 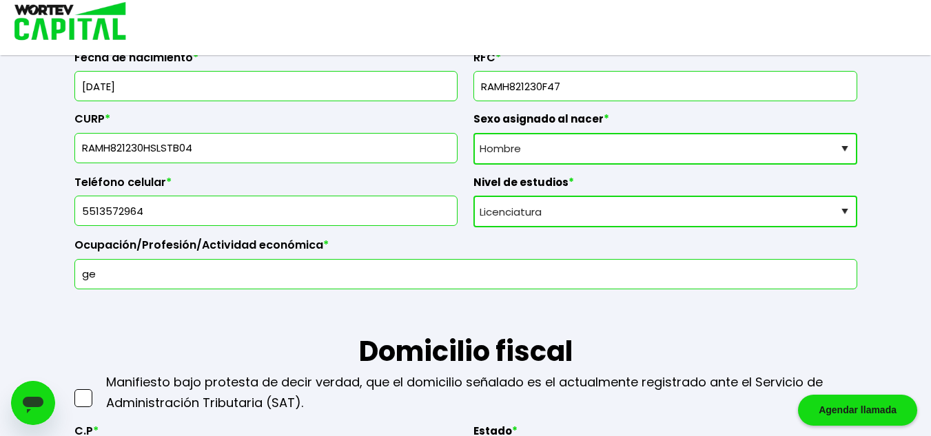 I want to click on p: Manifiesto bajo protesta de decir verdad, que el domicilio señalado es el actualmente registrado ..., so click(x=481, y=393).